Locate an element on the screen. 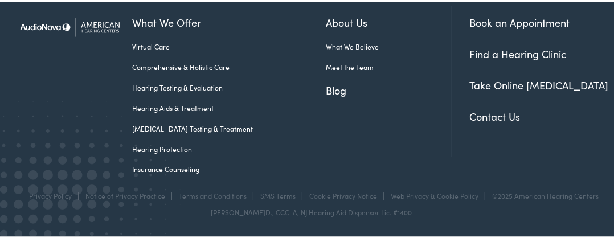 Image resolution: width=614 pixels, height=238 pixels. a: Blog is located at coordinates (389, 88).